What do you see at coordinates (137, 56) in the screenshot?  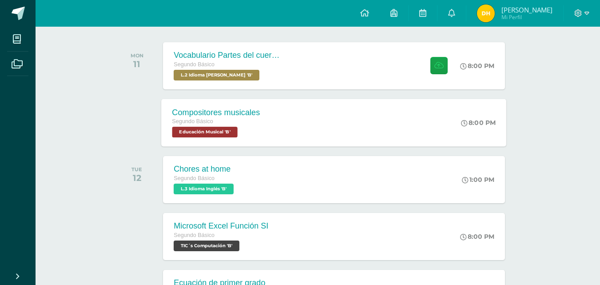 I see `div: MON` at bounding box center [137, 56].